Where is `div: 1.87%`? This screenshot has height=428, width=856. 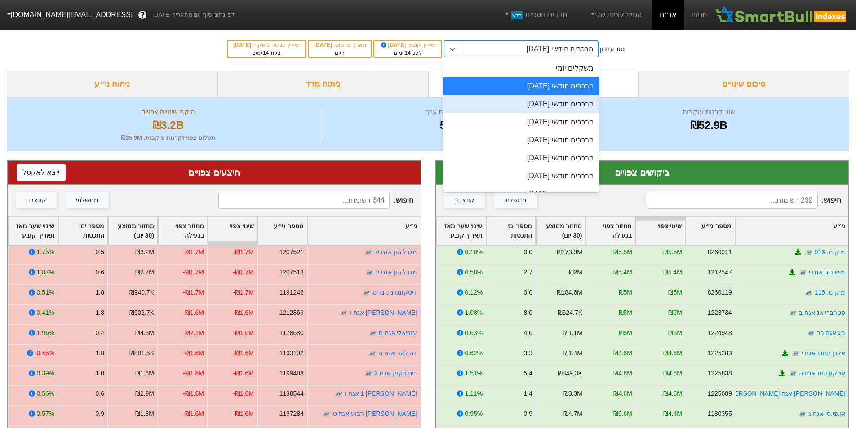
div: 1.87% is located at coordinates (45, 272).